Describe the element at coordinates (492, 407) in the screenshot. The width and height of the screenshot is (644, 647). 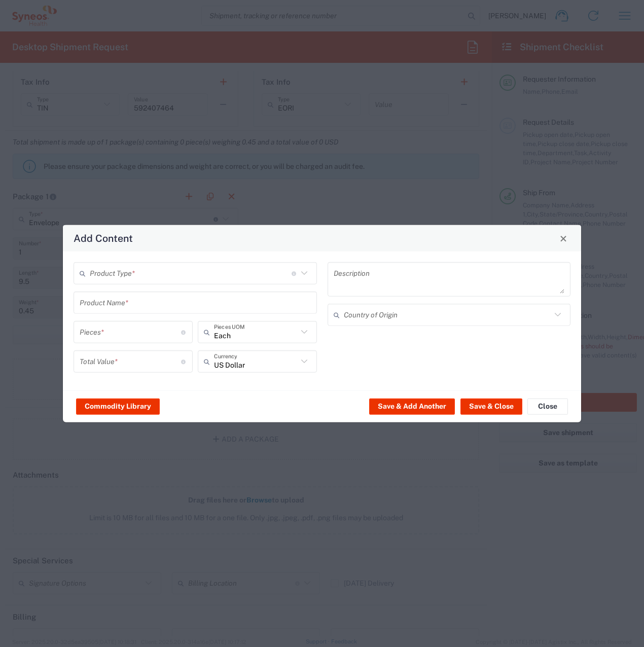
I see `button: Save & Close` at that location.